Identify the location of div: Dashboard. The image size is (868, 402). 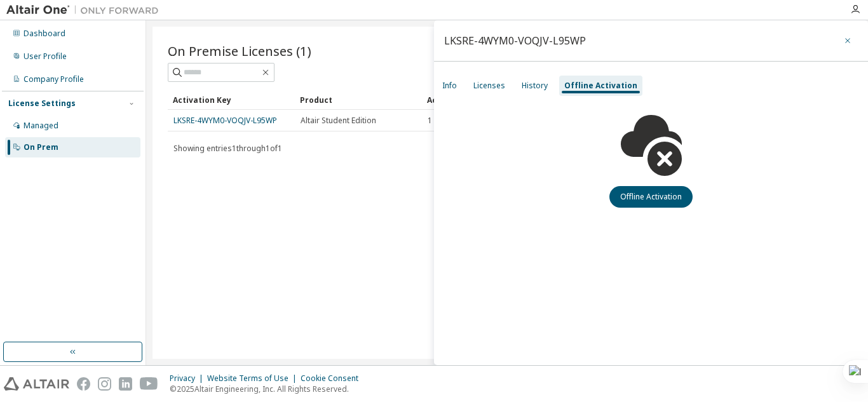
(44, 34).